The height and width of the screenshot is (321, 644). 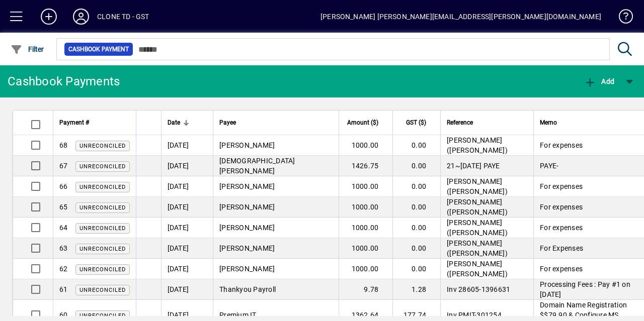 I want to click on span: Payee, so click(x=227, y=123).